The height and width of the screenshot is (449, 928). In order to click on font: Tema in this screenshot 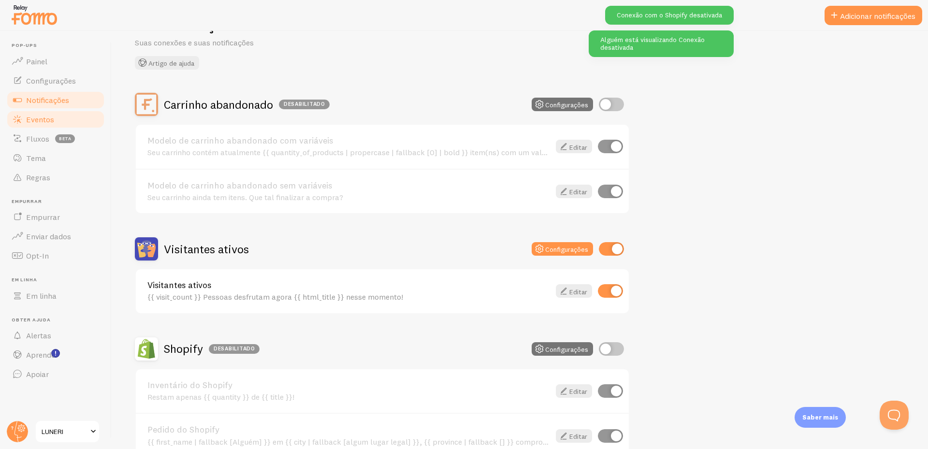, I will do `click(36, 158)`.